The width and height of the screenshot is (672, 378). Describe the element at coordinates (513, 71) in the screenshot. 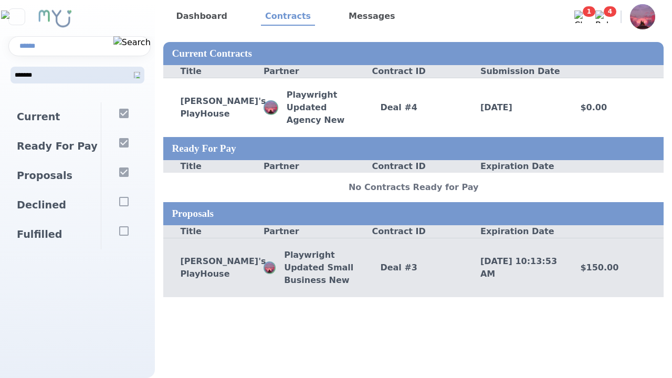

I see `div: Submission Date` at that location.